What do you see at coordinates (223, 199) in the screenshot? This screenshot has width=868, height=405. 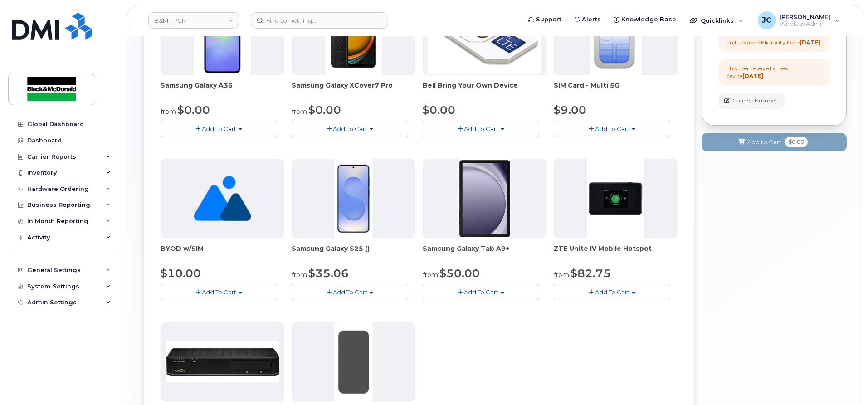 I see `img: no_image_found-2caef05468ed5679b831cfe6fc140e25e0c280774317ffc20a367ab7fd17291e.png` at bounding box center [223, 199].